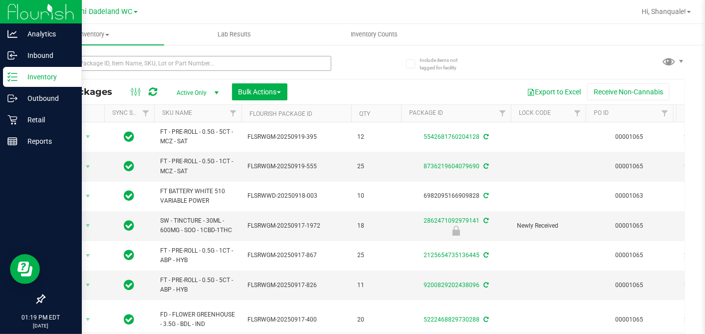 Image resolution: width=705 pixels, height=334 pixels. Describe the element at coordinates (177, 113) in the screenshot. I see `a: SKU Name` at that location.